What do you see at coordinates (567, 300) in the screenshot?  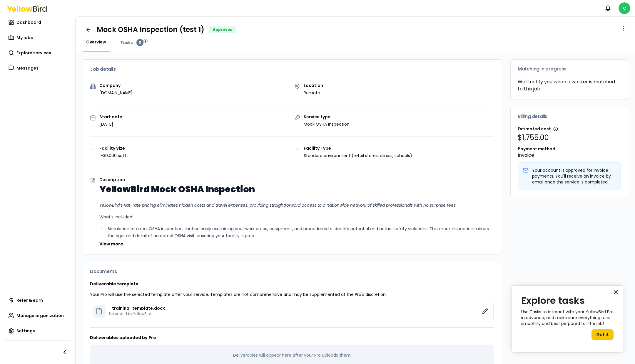 I see `h2: Explore tasks` at bounding box center [567, 300].